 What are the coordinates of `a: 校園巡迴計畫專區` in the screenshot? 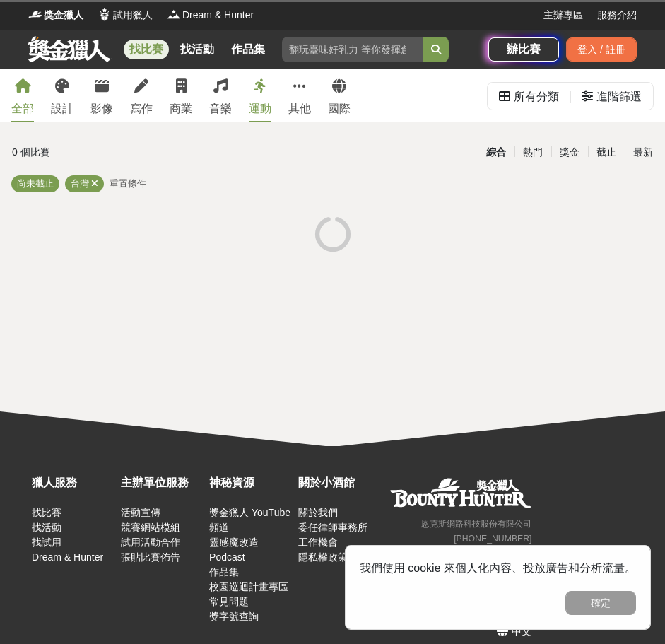 It's located at (249, 587).